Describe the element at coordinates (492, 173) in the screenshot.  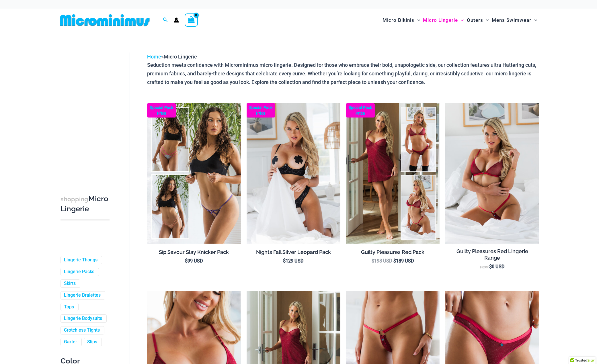
I see `img: Guilty Pleasures Red 1045 Bra 689 Micro 05` at that location.